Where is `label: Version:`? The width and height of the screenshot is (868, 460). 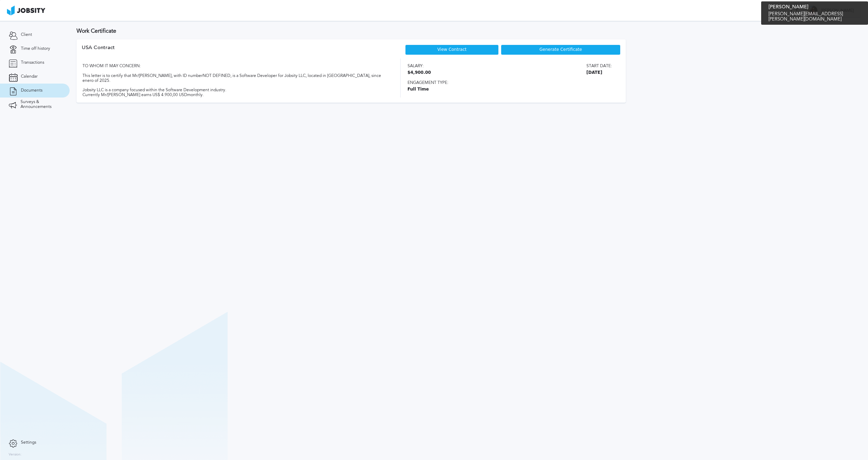 label: Version: is located at coordinates (15, 455).